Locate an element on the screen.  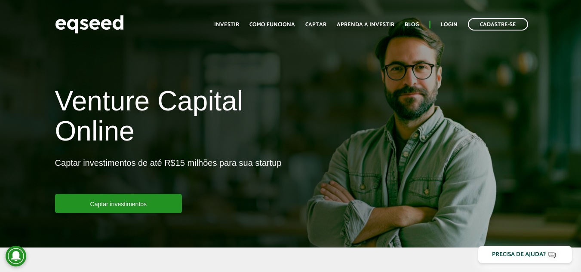
a: Cadastre-se is located at coordinates (498, 24).